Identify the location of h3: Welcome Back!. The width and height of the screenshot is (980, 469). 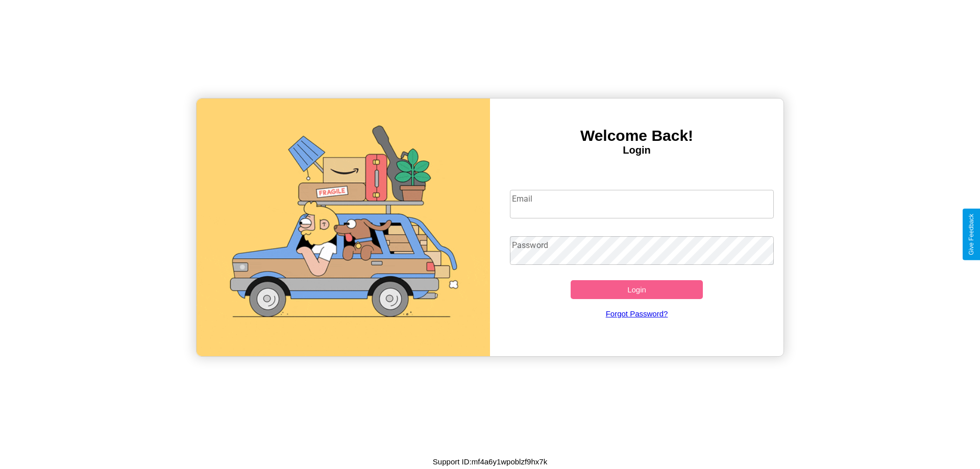
(636, 136).